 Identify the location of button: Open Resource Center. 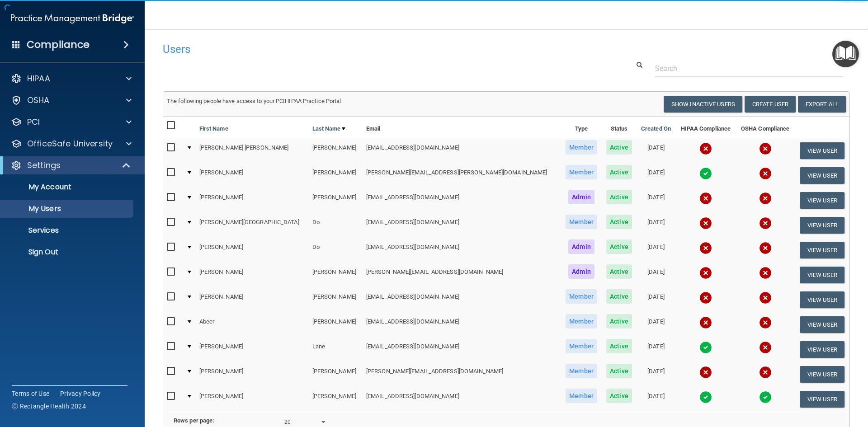
(845, 54).